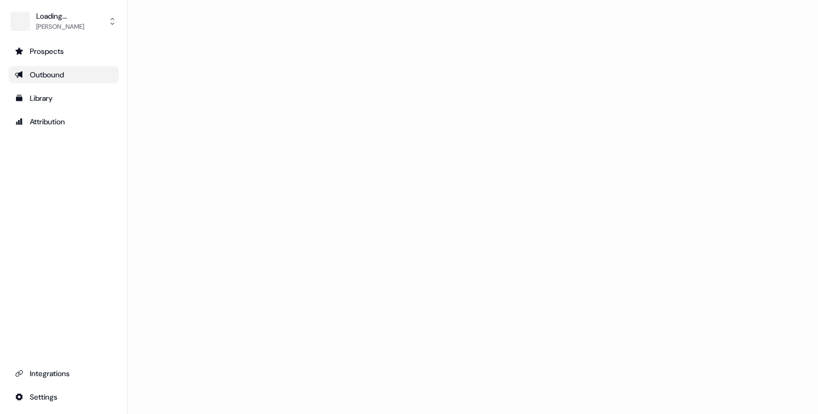 This screenshot has width=818, height=414. What do you see at coordinates (63, 396) in the screenshot?
I see `button: Go to integrations` at bounding box center [63, 396].